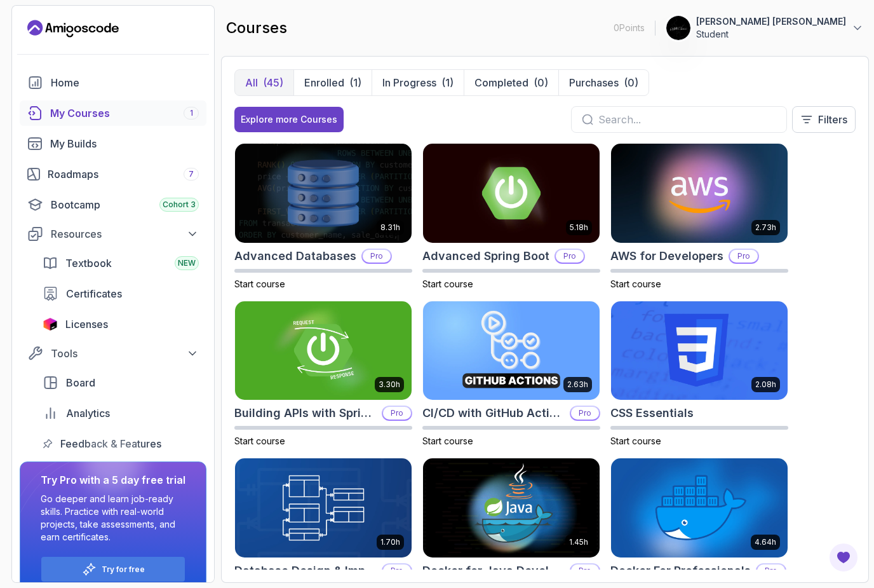  Describe the element at coordinates (121, 263) in the screenshot. I see `a: textbook` at that location.